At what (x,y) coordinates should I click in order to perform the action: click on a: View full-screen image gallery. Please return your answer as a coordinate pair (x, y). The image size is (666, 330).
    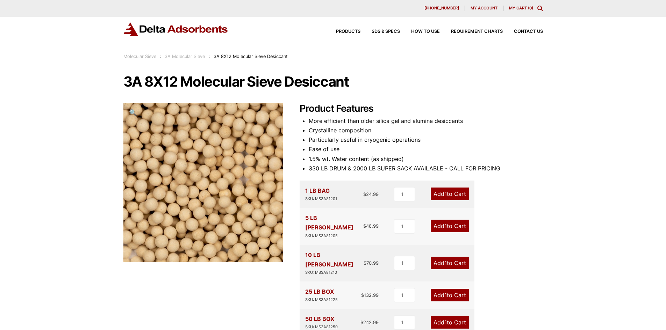
    Looking at the image, I should click on (133, 113).